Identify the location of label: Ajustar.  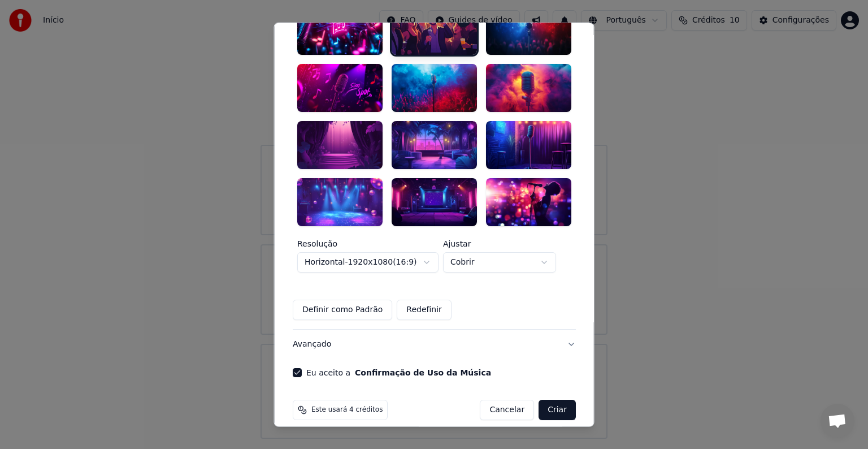
(500, 243).